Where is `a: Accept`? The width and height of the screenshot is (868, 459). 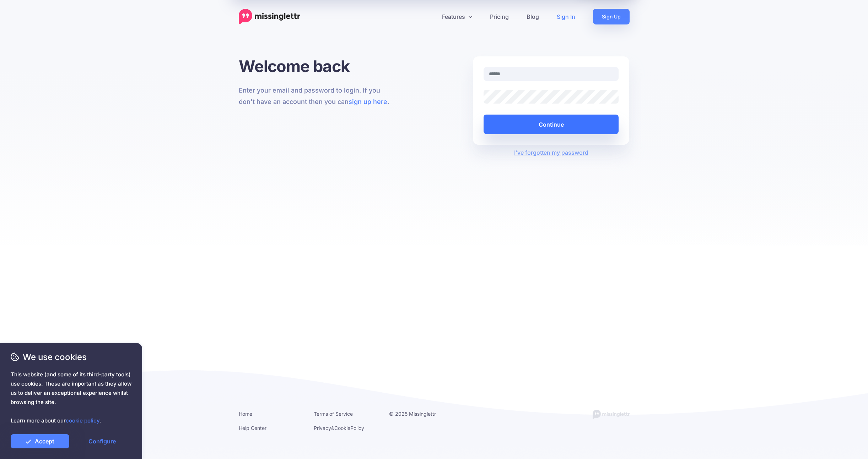 a: Accept is located at coordinates (40, 442).